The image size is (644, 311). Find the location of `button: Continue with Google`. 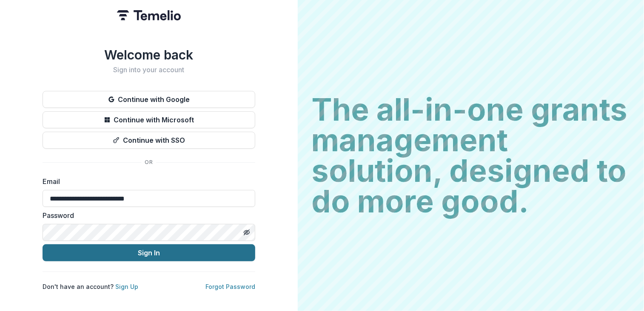

button: Continue with Google is located at coordinates (149, 100).